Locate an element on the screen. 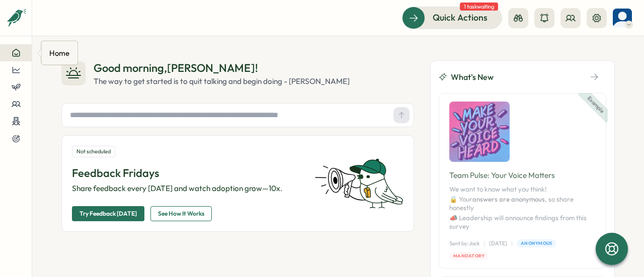  span: See How It Works is located at coordinates (181, 214).